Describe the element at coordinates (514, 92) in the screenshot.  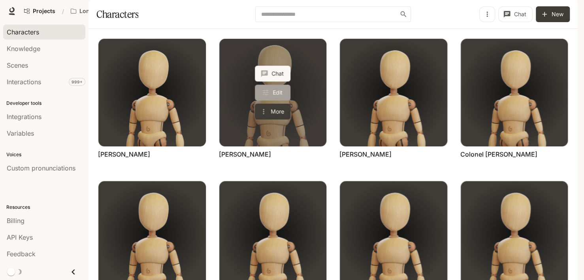
I see `img: Colonel Fitzwilliam` at that location.